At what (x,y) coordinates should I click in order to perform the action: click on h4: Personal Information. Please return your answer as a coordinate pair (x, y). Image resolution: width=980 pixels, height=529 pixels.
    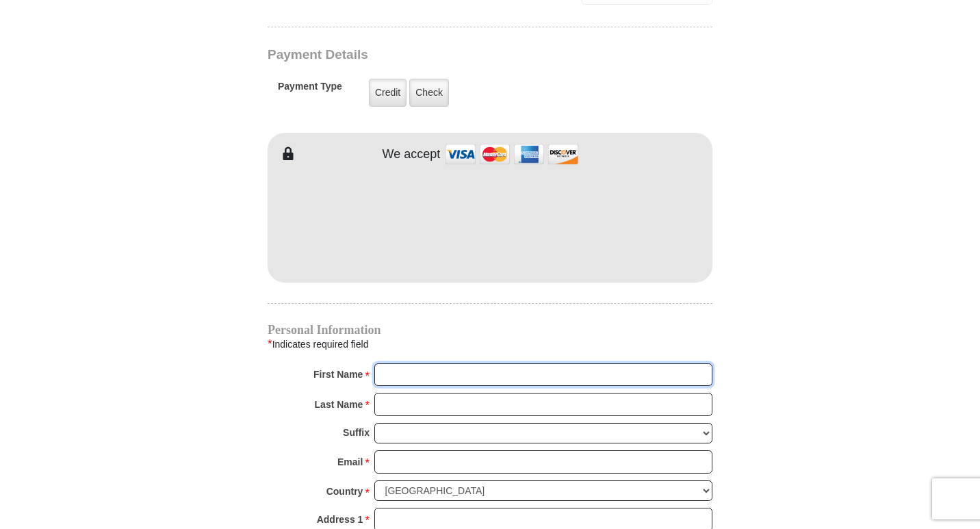
    Looking at the image, I should click on (490, 330).